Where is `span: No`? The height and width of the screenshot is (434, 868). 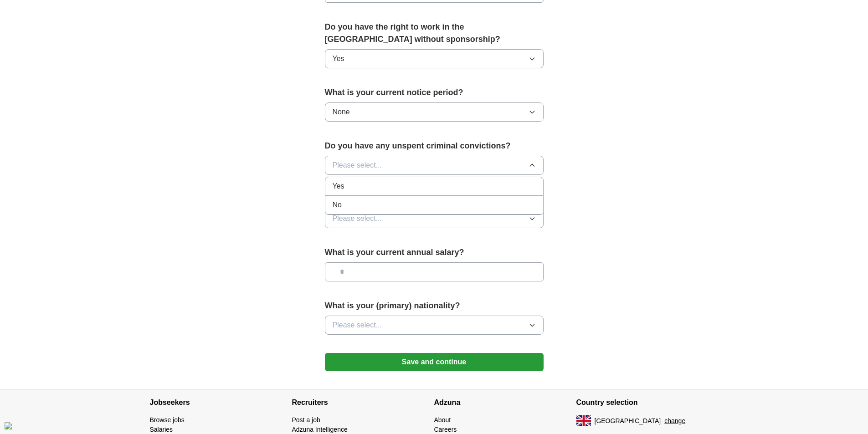 span: No is located at coordinates (337, 205).